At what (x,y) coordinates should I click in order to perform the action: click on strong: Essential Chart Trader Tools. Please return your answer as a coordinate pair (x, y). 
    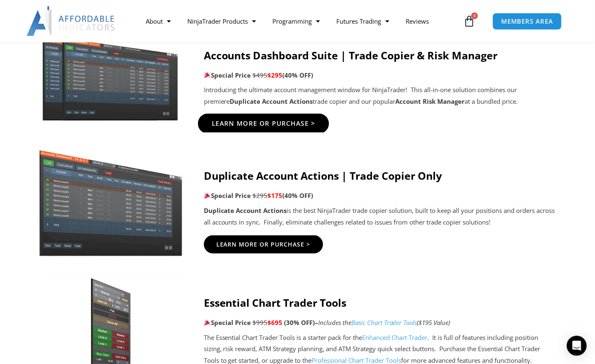
    Looking at the image, I should click on (276, 303).